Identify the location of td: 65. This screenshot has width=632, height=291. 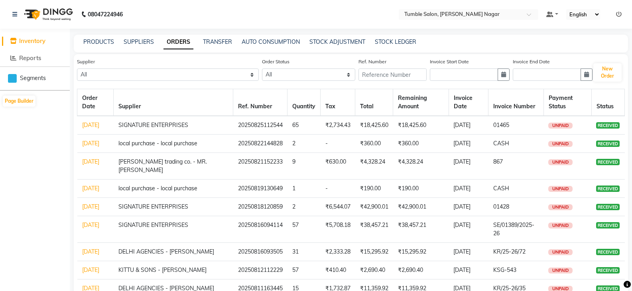
(304, 125).